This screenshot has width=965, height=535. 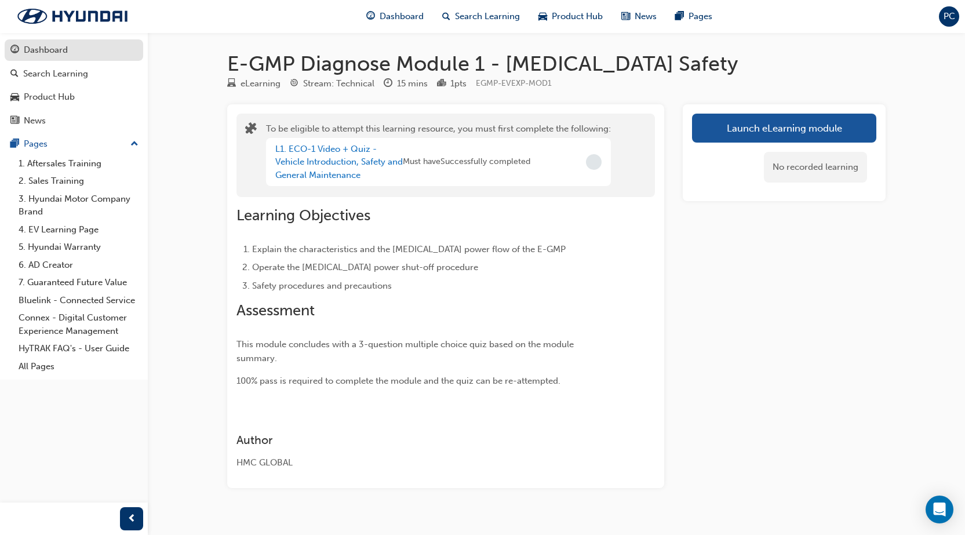 What do you see at coordinates (78, 282) in the screenshot?
I see `a: 7. Guaranteed Future Value` at bounding box center [78, 282].